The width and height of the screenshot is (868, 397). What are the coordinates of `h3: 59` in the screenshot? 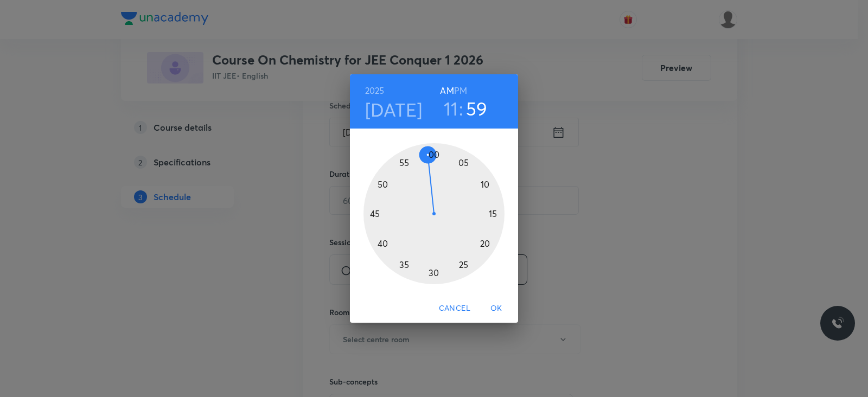 It's located at (477, 108).